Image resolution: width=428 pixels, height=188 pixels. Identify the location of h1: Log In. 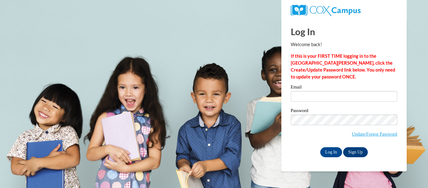
(344, 31).